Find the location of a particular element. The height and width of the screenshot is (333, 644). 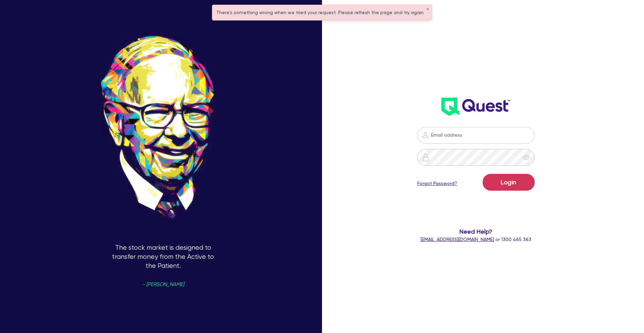

button: Login is located at coordinates (508, 182).